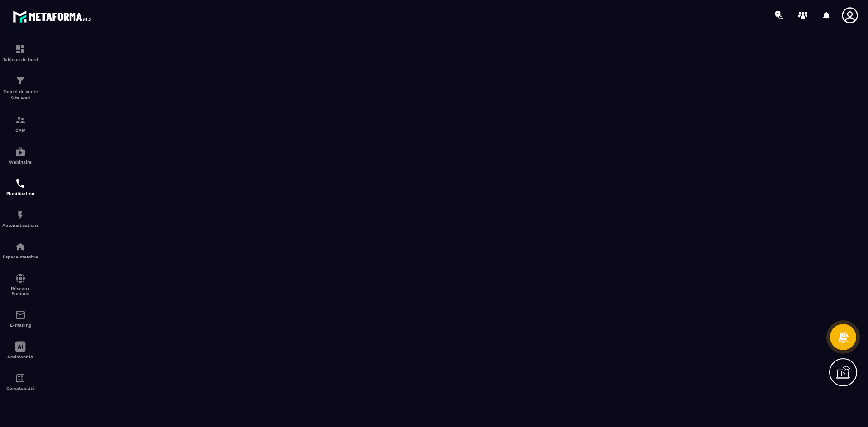 This screenshot has width=868, height=427. Describe the element at coordinates (20, 326) in the screenshot. I see `p: E-mailing` at that location.